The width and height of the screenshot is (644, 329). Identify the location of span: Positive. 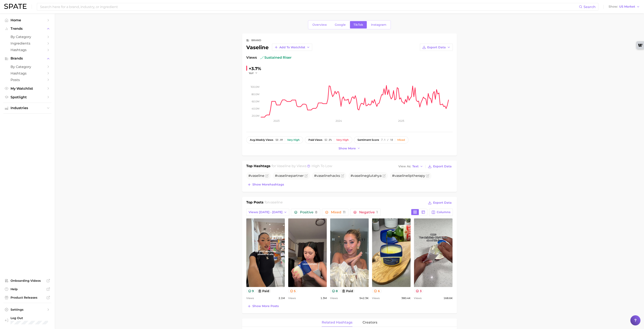
(309, 212).